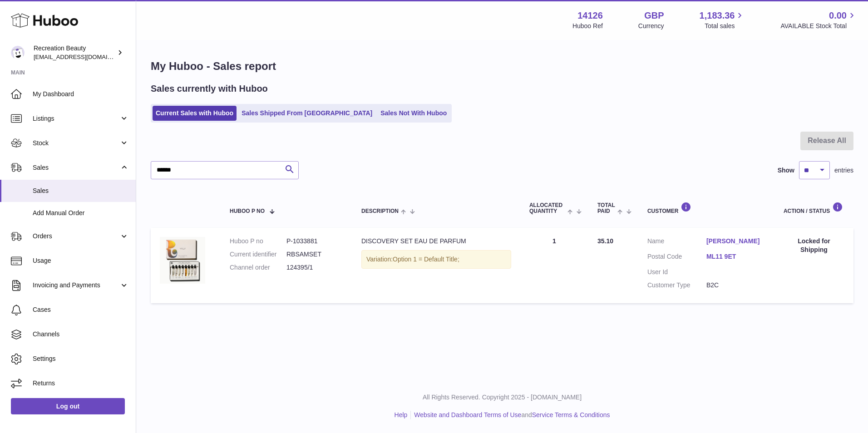 Image resolution: width=868 pixels, height=433 pixels. Describe the element at coordinates (717, 15) in the screenshot. I see `span: 1,183.36` at that location.